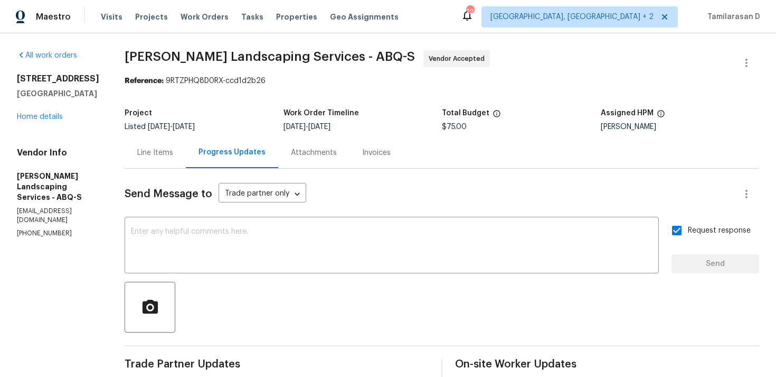 The image size is (776, 377). Describe the element at coordinates (204, 17) in the screenshot. I see `span: Work Orders` at that location.